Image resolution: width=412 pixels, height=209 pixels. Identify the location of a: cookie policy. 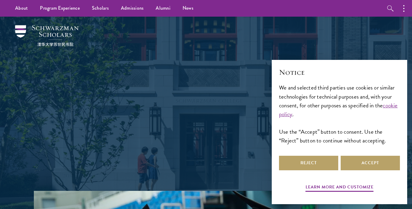
(339, 110).